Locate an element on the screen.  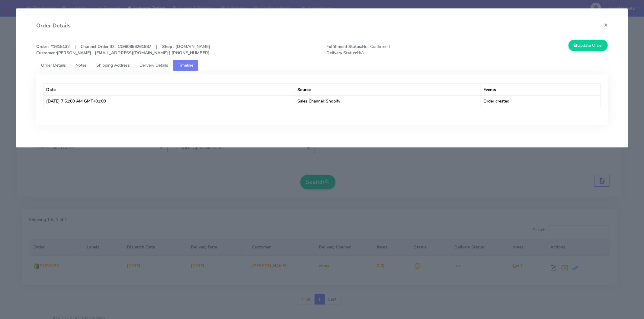
button: Update Order is located at coordinates (588, 45).